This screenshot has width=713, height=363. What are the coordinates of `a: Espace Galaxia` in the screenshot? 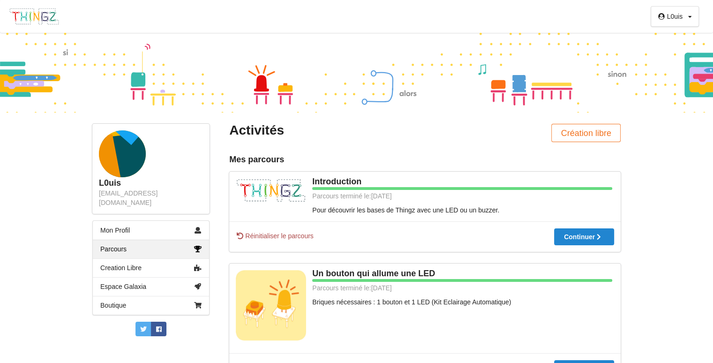 It's located at (151, 286).